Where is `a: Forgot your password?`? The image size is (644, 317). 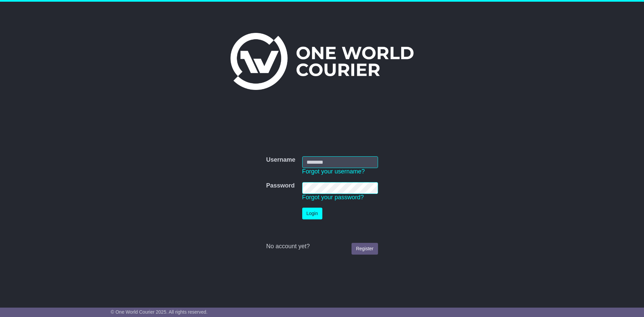
a: Forgot your password? is located at coordinates (333, 197).